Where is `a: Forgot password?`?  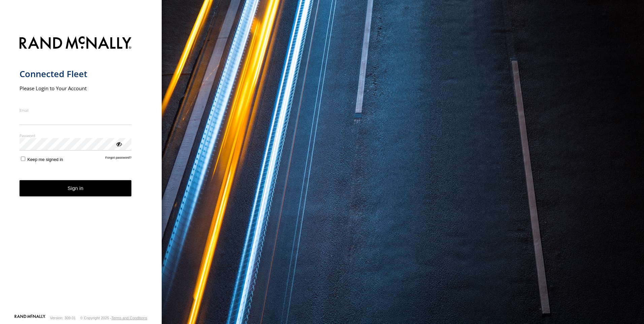 a: Forgot password? is located at coordinates (119, 159).